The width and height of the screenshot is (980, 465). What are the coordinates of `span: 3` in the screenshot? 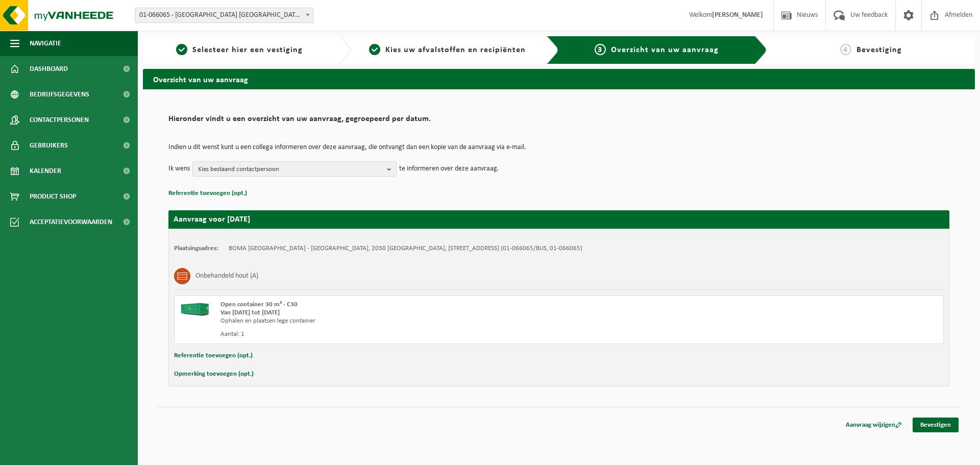 It's located at (601, 50).